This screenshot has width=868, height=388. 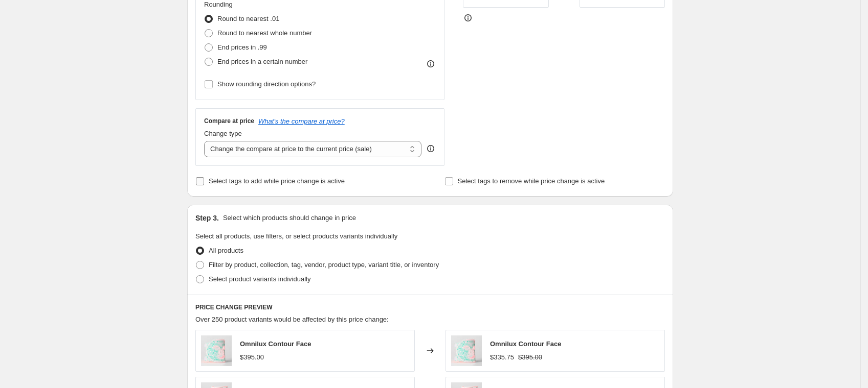 I want to click on div: help, so click(x=431, y=149).